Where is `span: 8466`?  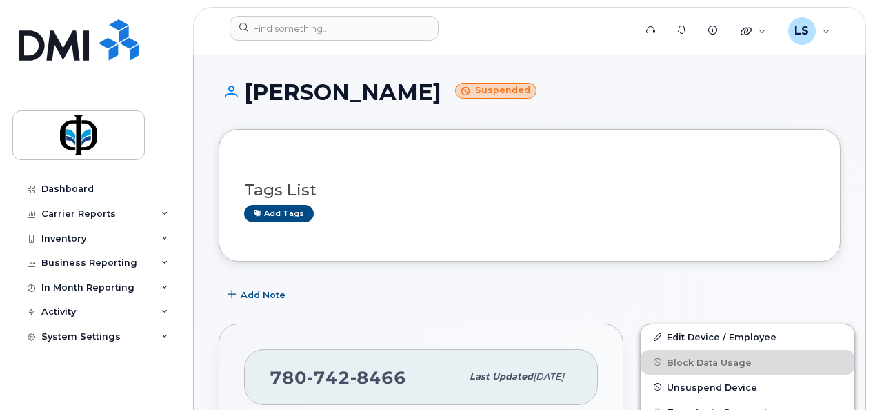
span: 8466 is located at coordinates (378, 377).